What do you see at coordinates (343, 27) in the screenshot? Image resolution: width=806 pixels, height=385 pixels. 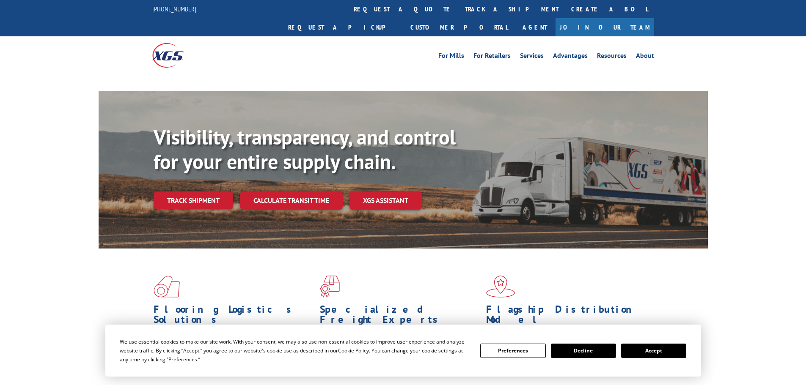 I see `a: Request a pickup` at bounding box center [343, 27].